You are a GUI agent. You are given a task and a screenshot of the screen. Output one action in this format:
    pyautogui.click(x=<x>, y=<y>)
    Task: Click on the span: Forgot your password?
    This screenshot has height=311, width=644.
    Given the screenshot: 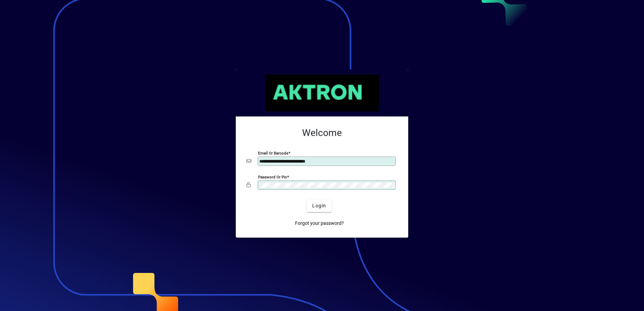 What is the action you would take?
    pyautogui.click(x=319, y=223)
    